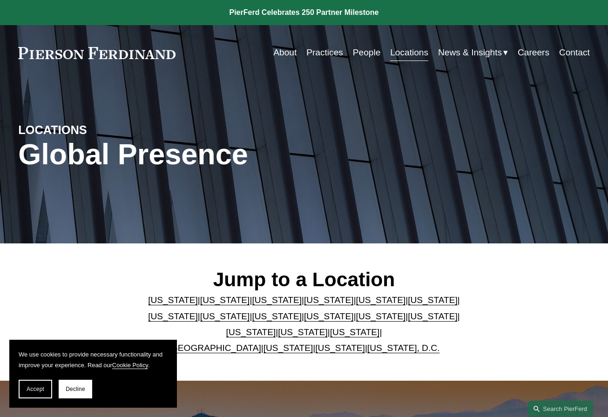  Describe the element at coordinates (561, 409) in the screenshot. I see `a: Search this site` at that location.